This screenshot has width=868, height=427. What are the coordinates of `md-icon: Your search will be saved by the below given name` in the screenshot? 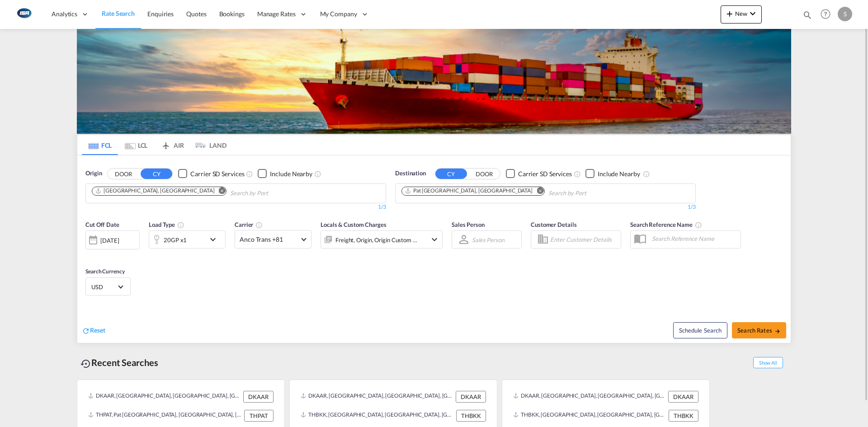 It's located at (698, 225).